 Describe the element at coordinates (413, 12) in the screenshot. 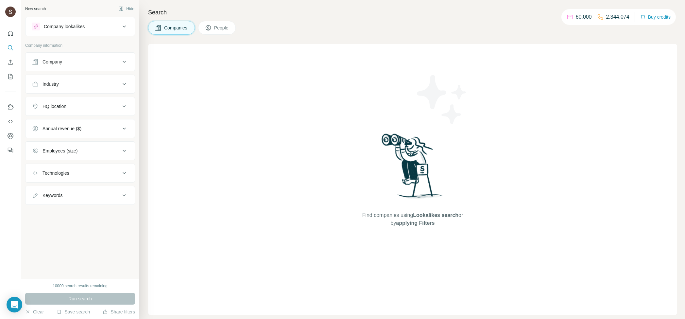

I see `h4: Search` at that location.